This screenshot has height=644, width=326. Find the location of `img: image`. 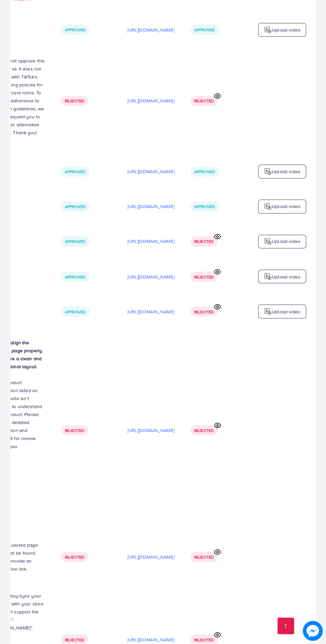

img: image is located at coordinates (313, 631).